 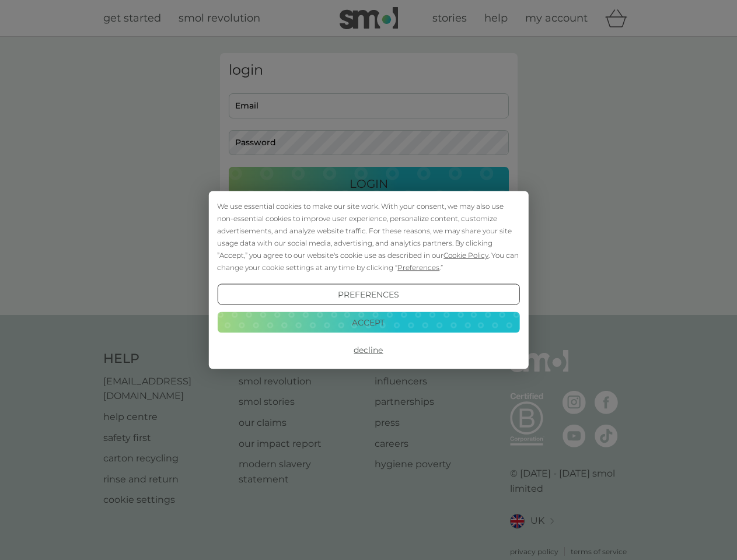 I want to click on button: Decline, so click(x=368, y=350).